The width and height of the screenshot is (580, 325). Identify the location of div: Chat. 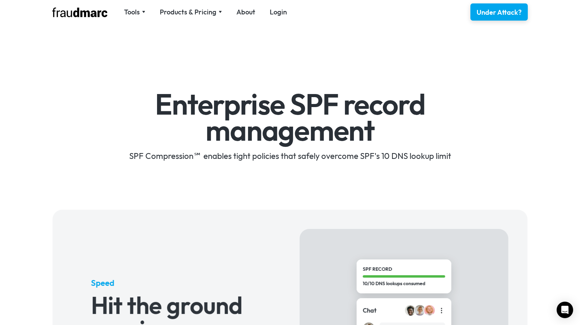
(370, 311).